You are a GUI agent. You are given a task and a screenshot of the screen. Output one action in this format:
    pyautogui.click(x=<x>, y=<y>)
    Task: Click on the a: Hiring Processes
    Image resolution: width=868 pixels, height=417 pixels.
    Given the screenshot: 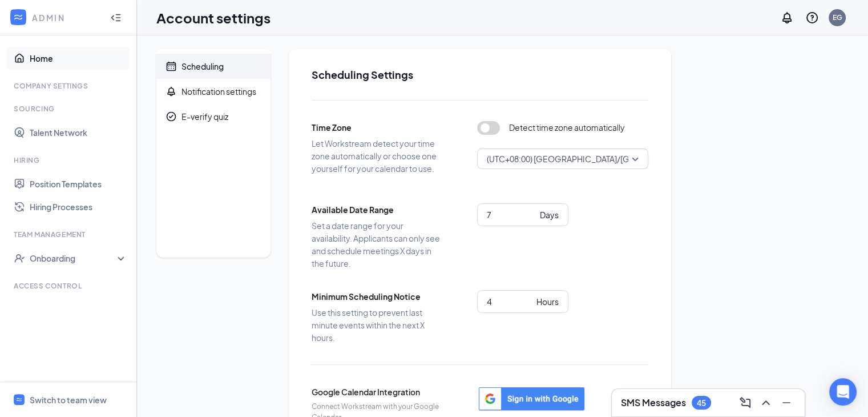 What is the action you would take?
    pyautogui.click(x=78, y=207)
    